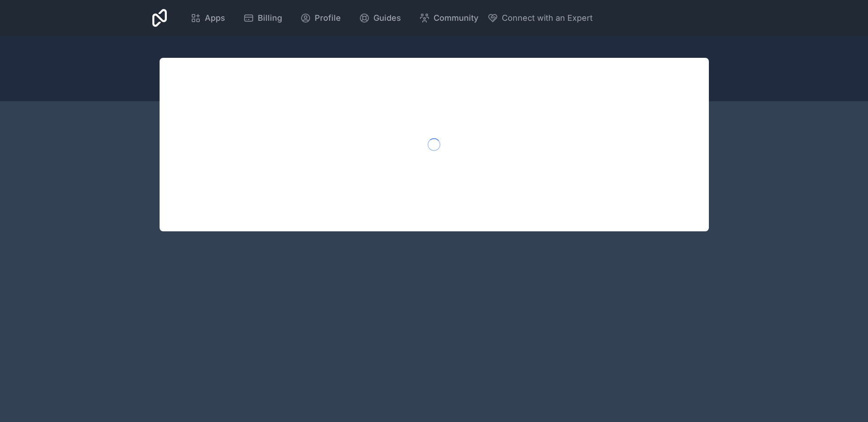 Image resolution: width=868 pixels, height=422 pixels. What do you see at coordinates (387, 18) in the screenshot?
I see `span: Guides` at bounding box center [387, 18].